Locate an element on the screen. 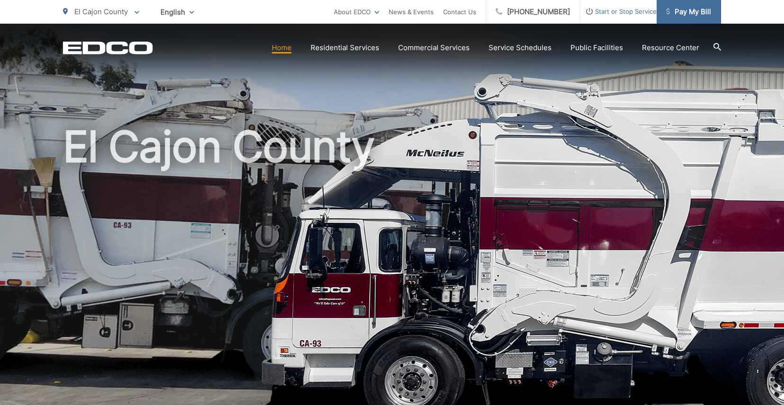 This screenshot has height=405, width=784. a: Contact Us is located at coordinates (460, 12).